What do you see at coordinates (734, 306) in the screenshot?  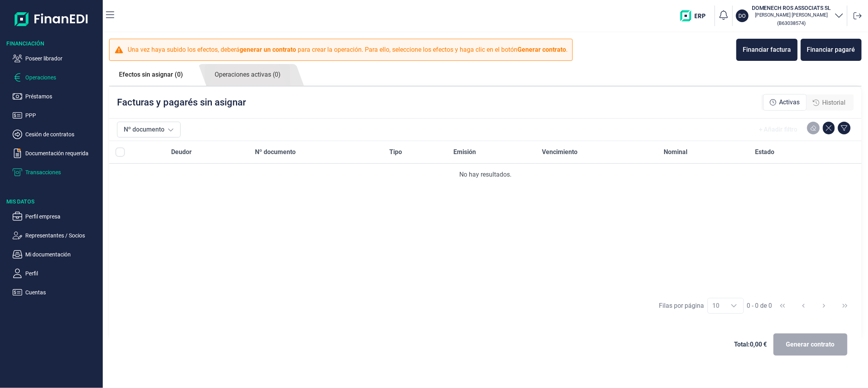 I see `div: Choose` at bounding box center [734, 306].